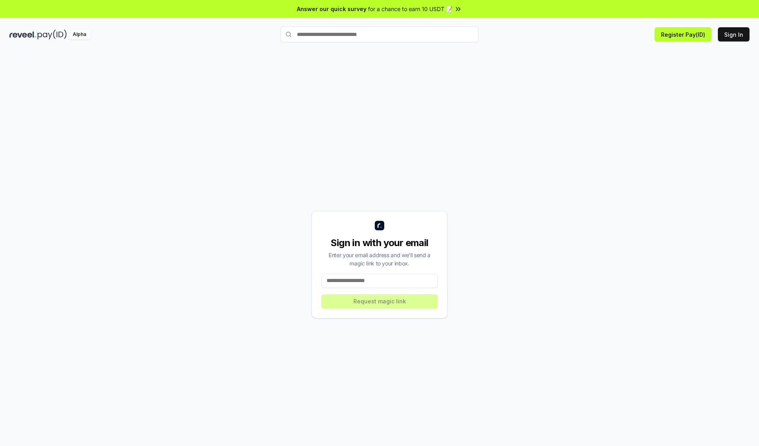 The image size is (759, 446). What do you see at coordinates (23, 34) in the screenshot?
I see `img: reveel_dark` at bounding box center [23, 34].